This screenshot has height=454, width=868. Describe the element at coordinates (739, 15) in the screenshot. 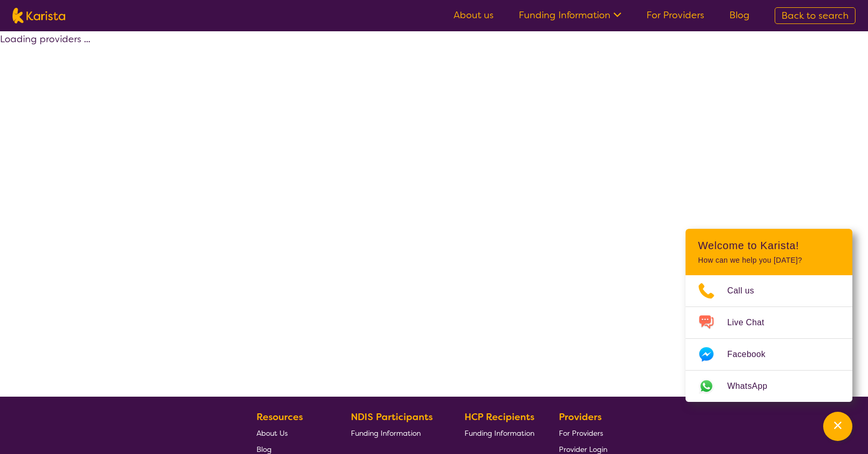

I see `a: Blog` at that location.